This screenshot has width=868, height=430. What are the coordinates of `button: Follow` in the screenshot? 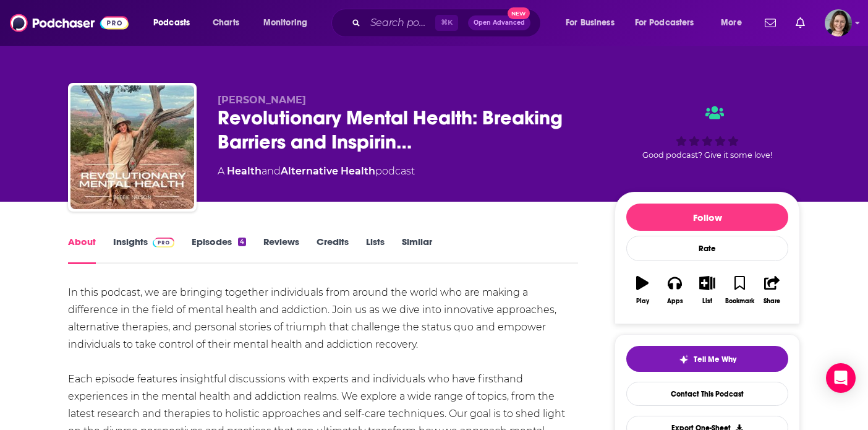 It's located at (708, 217).